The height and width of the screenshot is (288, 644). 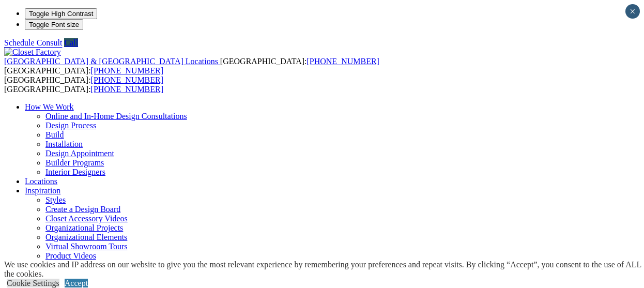 What do you see at coordinates (42, 191) in the screenshot?
I see `a: Inspiration` at bounding box center [42, 191].